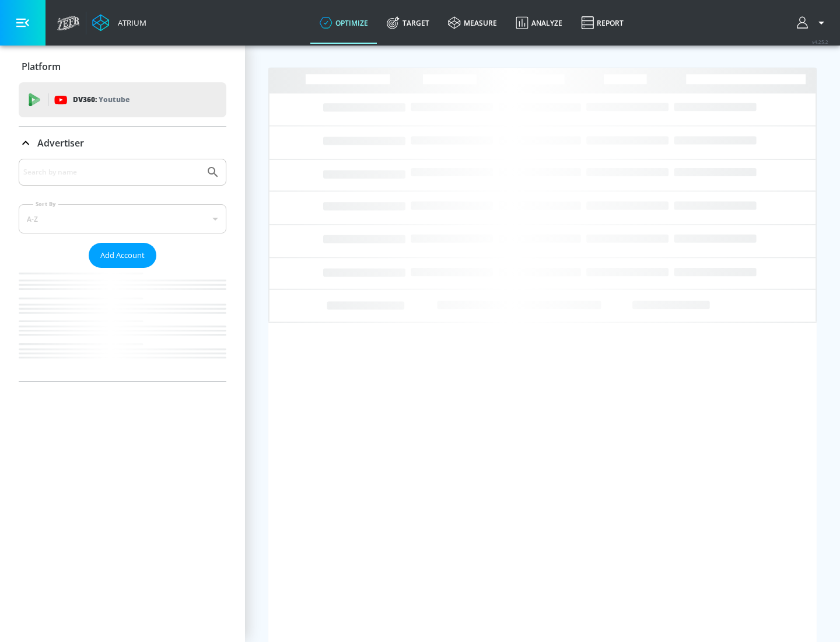 This screenshot has width=840, height=642. Describe the element at coordinates (61, 143) in the screenshot. I see `p: Advertiser` at that location.